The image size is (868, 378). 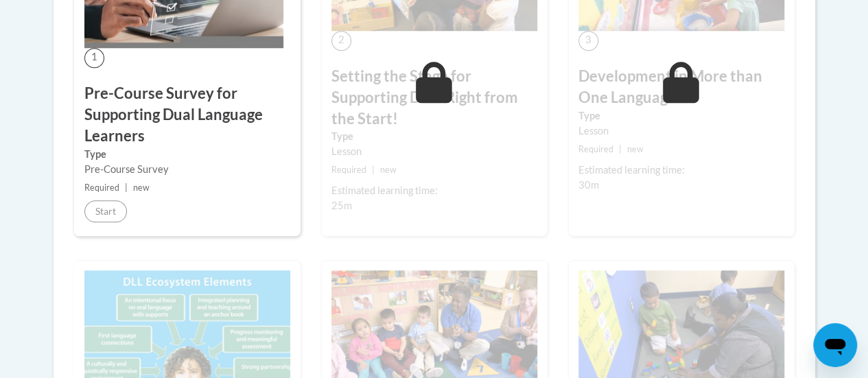 What do you see at coordinates (187, 114) in the screenshot?
I see `h3: Pre-Course Survey for Supporting Dual Language Learners` at bounding box center [187, 114].